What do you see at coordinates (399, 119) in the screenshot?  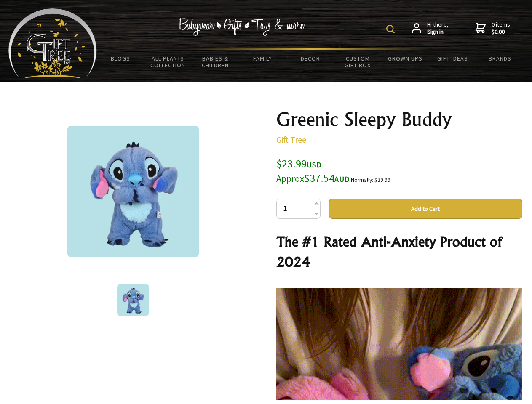 I see `h1: Greenic Sleepy Buddy` at bounding box center [399, 119].